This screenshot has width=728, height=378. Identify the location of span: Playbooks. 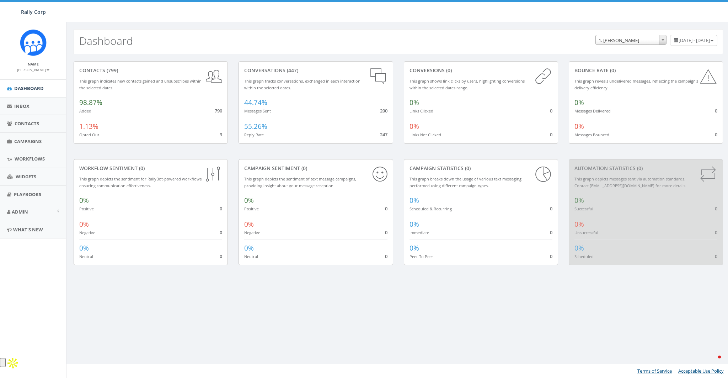
(27, 194).